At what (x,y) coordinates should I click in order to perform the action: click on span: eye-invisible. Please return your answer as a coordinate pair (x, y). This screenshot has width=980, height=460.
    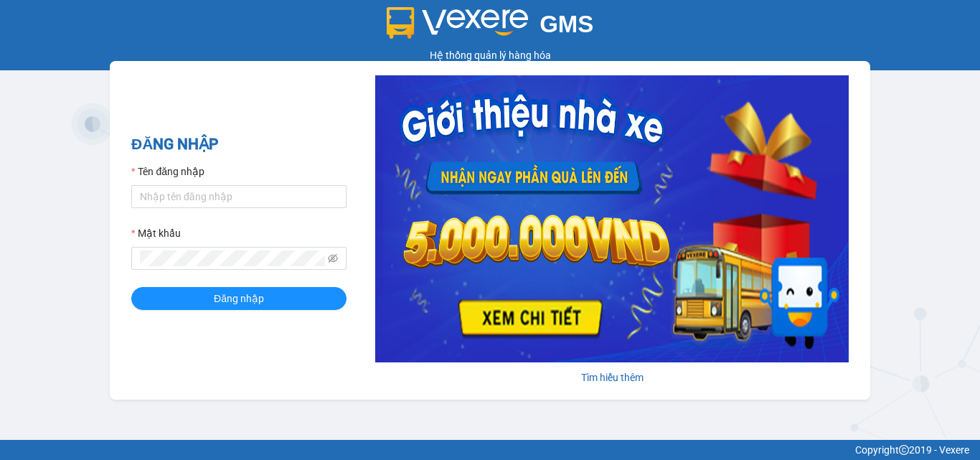
    Looking at the image, I should click on (333, 258).